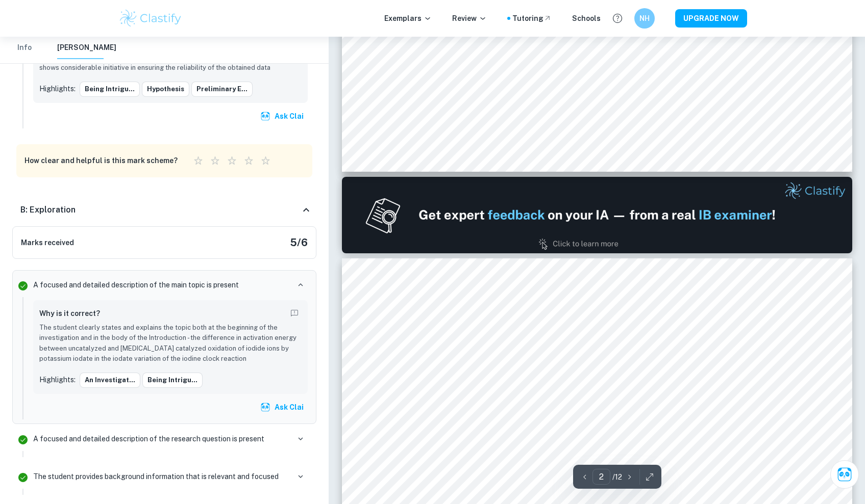 The image size is (865, 504). I want to click on p: Review, so click(470, 18).